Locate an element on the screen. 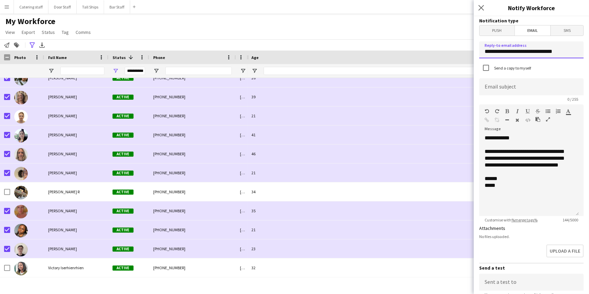 This screenshot has width=589, height=294. span: 144 / 5000 is located at coordinates (570, 220).